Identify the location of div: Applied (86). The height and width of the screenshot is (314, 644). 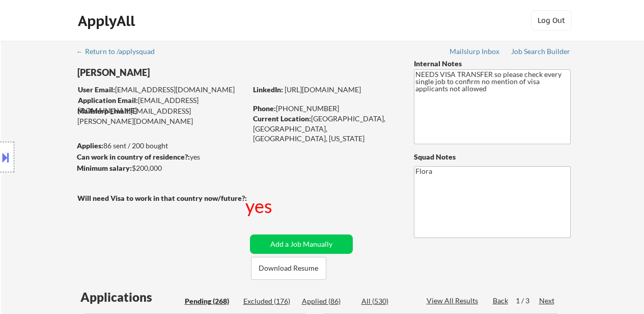
(327, 301).